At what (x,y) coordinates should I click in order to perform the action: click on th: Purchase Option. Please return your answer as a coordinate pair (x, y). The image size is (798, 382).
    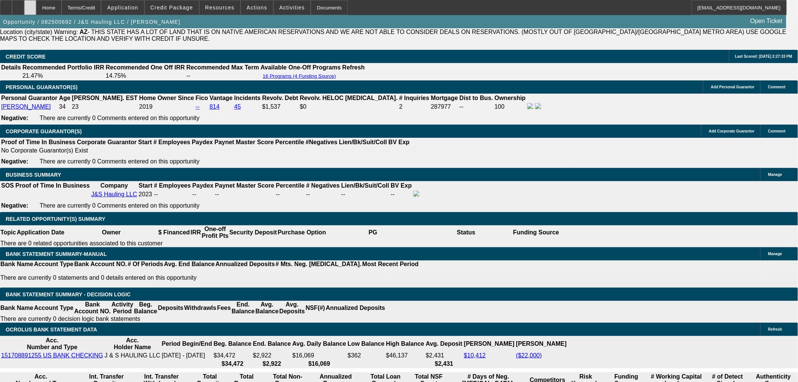
    Looking at the image, I should click on (302, 232).